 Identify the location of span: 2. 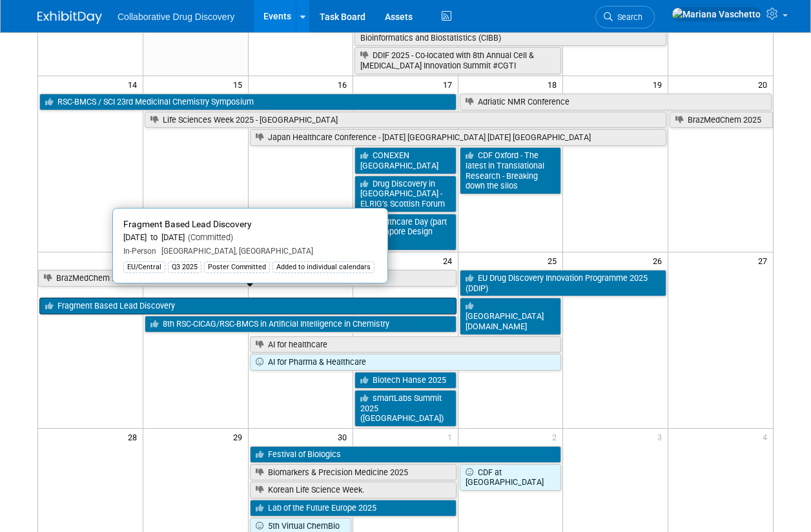
(557, 436).